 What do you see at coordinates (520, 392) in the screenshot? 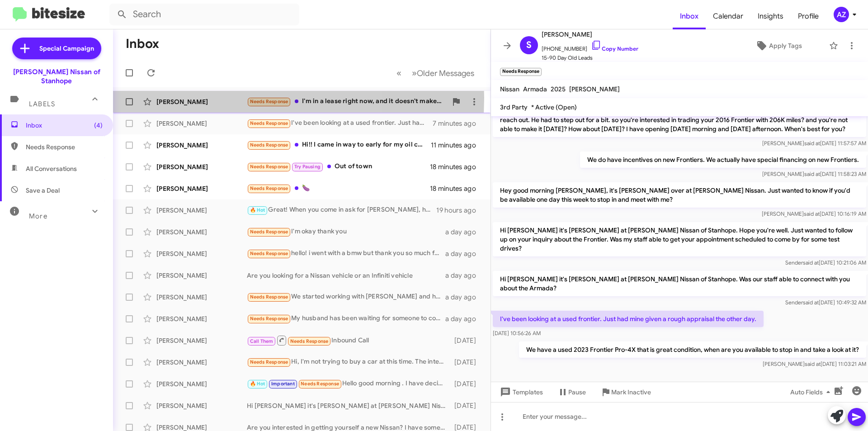
I see `span: Templates` at bounding box center [520, 392].